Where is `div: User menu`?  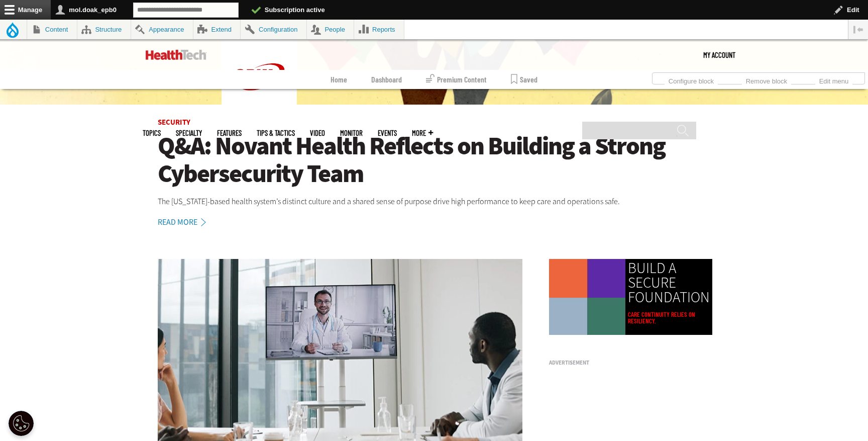
div: User menu is located at coordinates (719, 55).